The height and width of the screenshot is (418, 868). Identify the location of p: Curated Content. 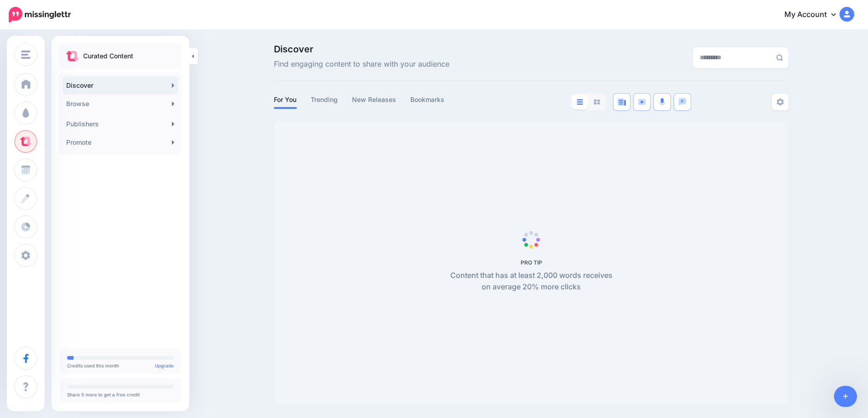
(108, 56).